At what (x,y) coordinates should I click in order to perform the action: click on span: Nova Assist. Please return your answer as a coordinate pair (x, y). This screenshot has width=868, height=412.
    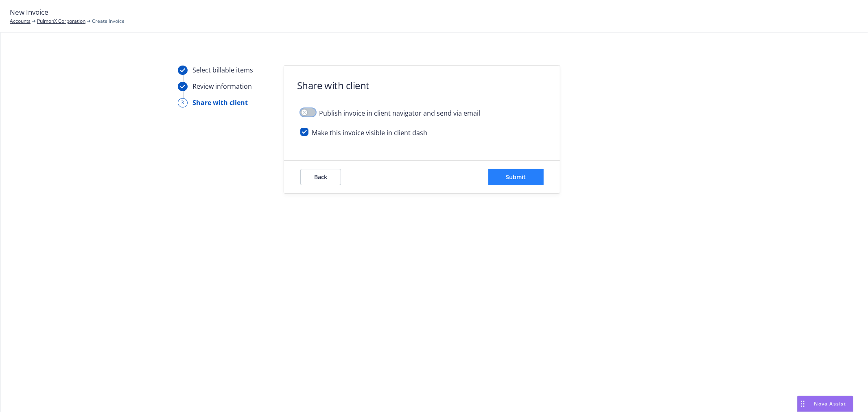
    Looking at the image, I should click on (830, 403).